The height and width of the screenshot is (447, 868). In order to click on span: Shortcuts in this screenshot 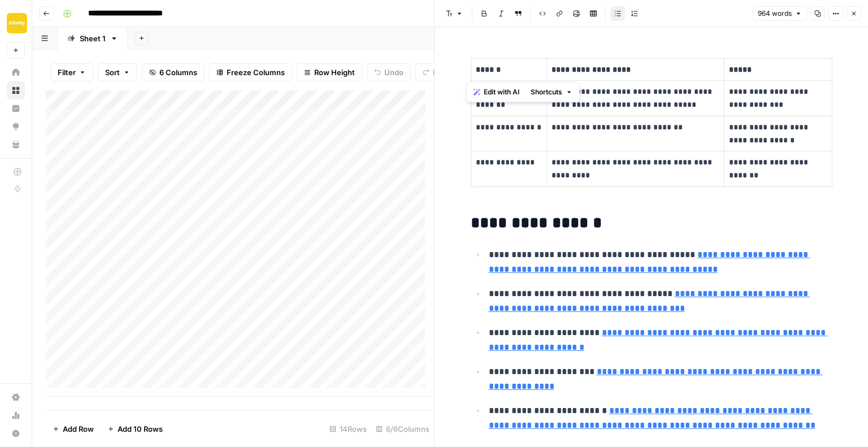, I will do `click(546, 92)`.